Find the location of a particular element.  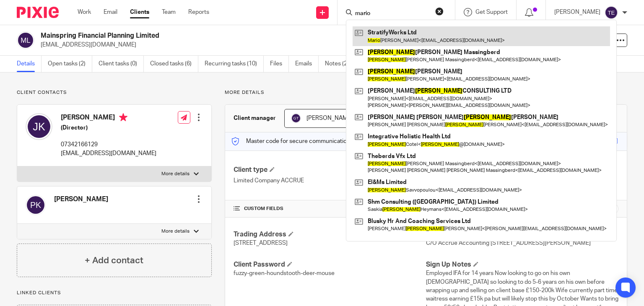

a: Notes (2) is located at coordinates (340, 64).